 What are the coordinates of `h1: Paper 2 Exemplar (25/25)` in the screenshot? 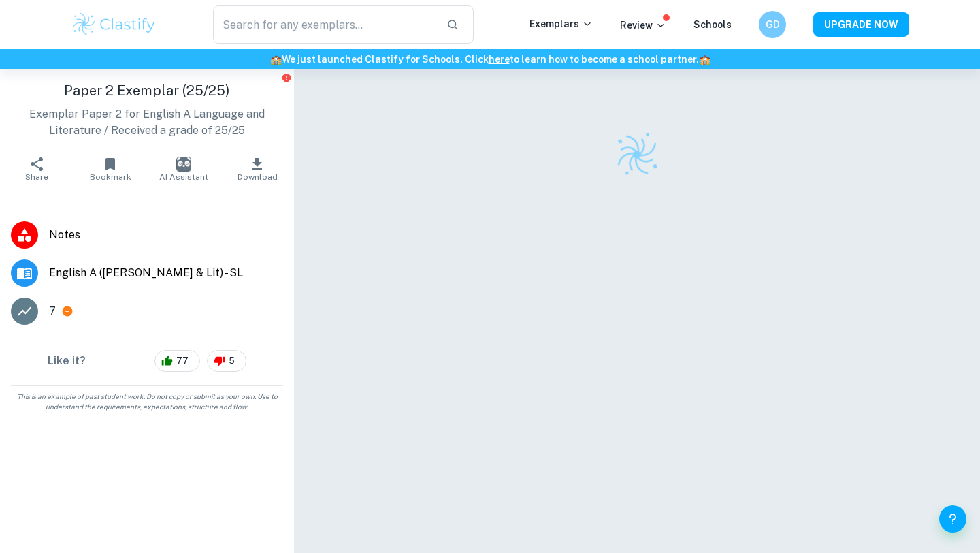 It's located at (147, 90).